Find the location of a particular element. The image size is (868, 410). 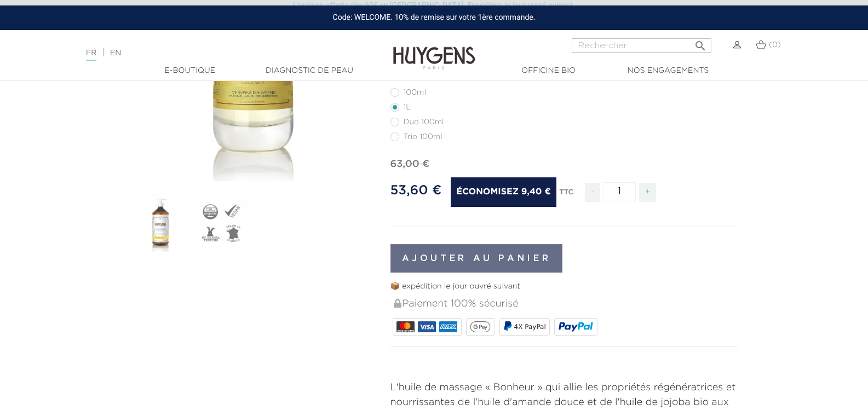

span: (0) is located at coordinates (775, 45).